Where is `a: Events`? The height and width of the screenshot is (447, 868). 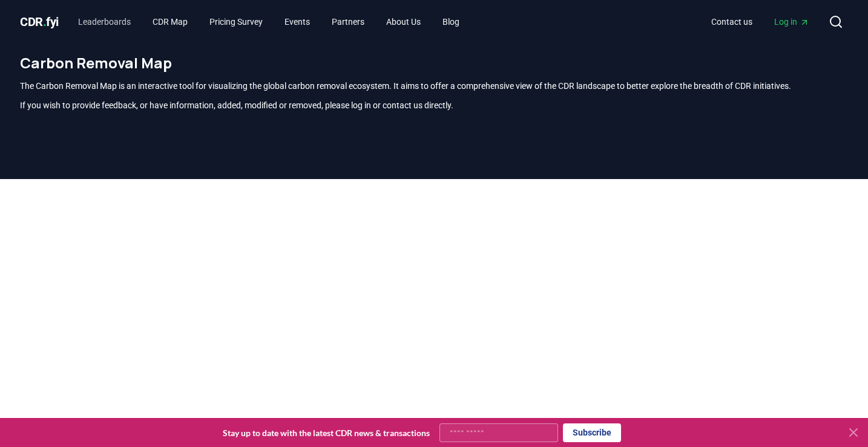 a: Events is located at coordinates (297, 22).